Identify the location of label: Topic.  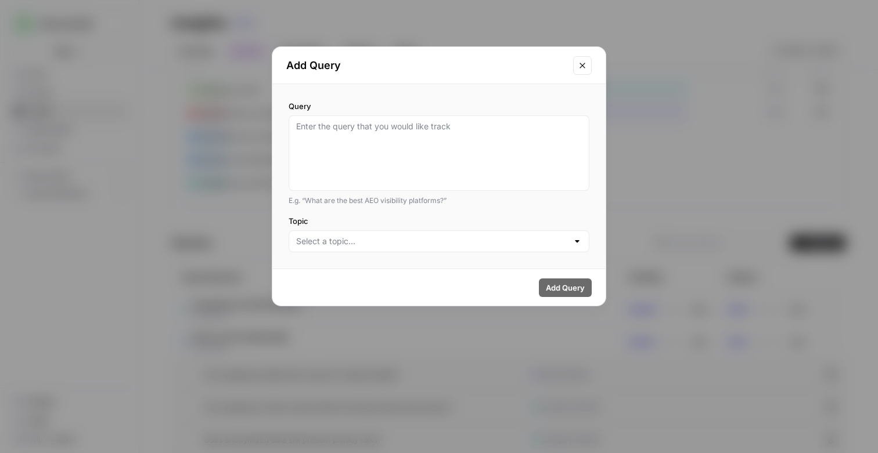
(439, 221).